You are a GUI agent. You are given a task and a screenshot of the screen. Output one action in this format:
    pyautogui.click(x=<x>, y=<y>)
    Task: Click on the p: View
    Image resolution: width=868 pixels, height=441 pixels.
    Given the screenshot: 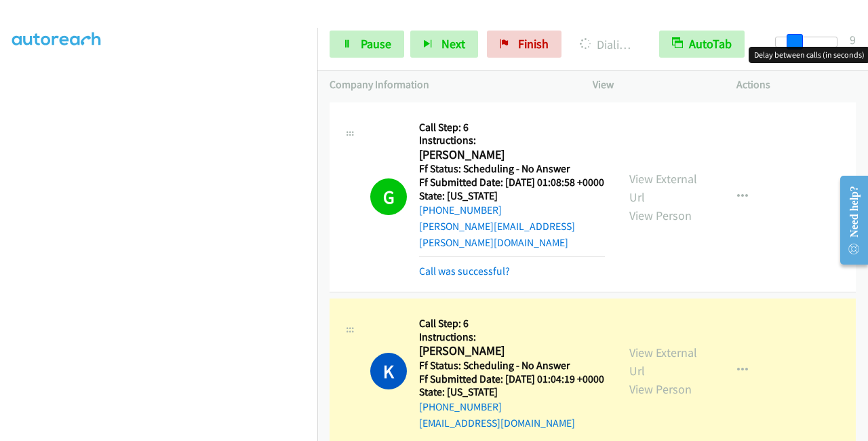 What is the action you would take?
    pyautogui.click(x=653, y=85)
    